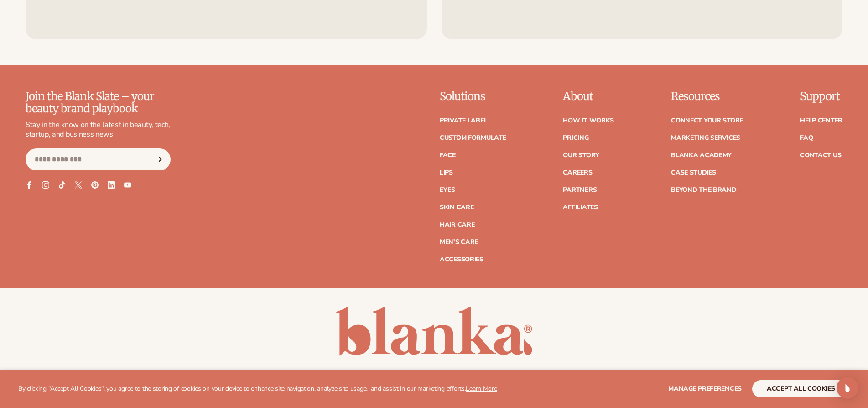 This screenshot has height=408, width=868. What do you see at coordinates (473, 138) in the screenshot?
I see `a: Custom formulate` at bounding box center [473, 138].